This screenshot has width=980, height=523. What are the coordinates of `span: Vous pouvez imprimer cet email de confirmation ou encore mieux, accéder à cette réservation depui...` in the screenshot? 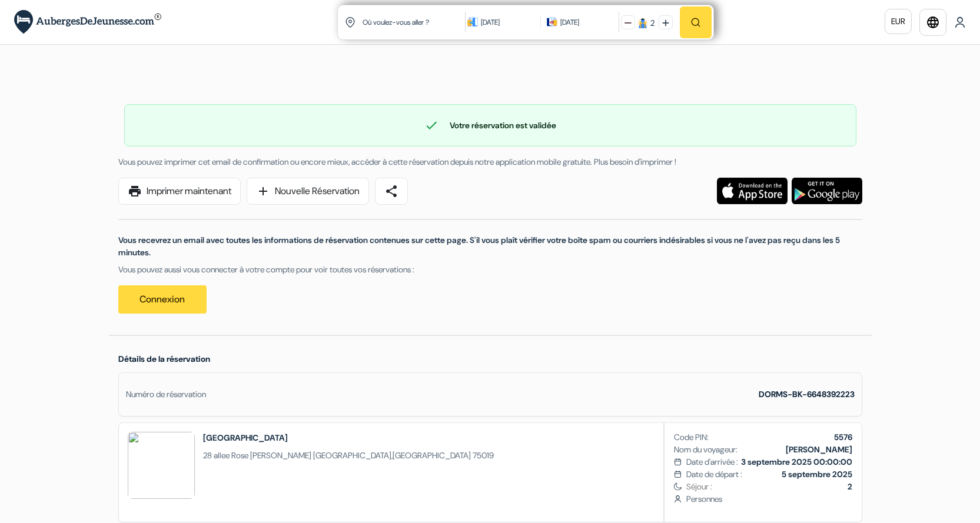 It's located at (397, 162).